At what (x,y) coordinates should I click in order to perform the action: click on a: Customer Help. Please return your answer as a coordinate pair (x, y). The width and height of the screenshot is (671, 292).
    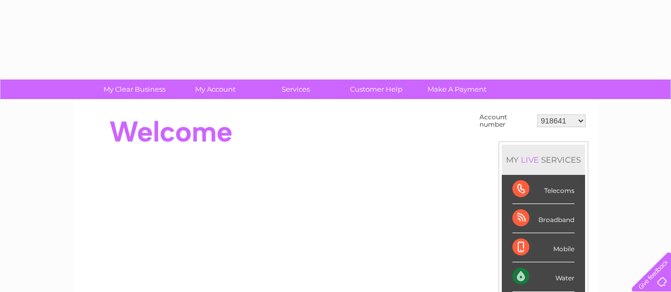
    Looking at the image, I should click on (376, 89).